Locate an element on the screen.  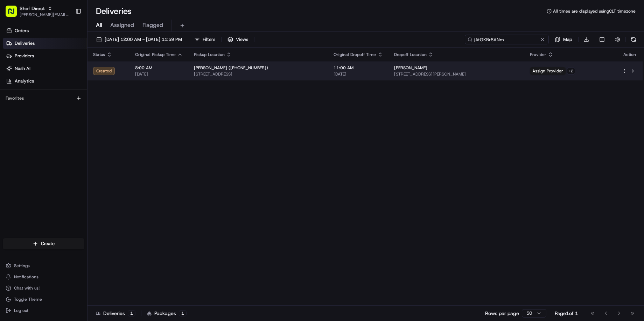
button: Toggle Theme is located at coordinates (43, 299).